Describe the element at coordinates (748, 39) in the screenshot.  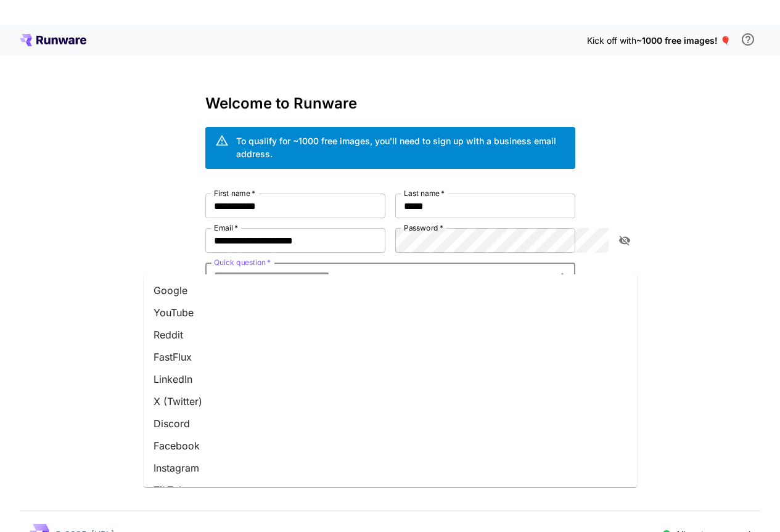
I see `button: In order to qualify for free credit, you need to sign up with a business email address and click ...` at that location.